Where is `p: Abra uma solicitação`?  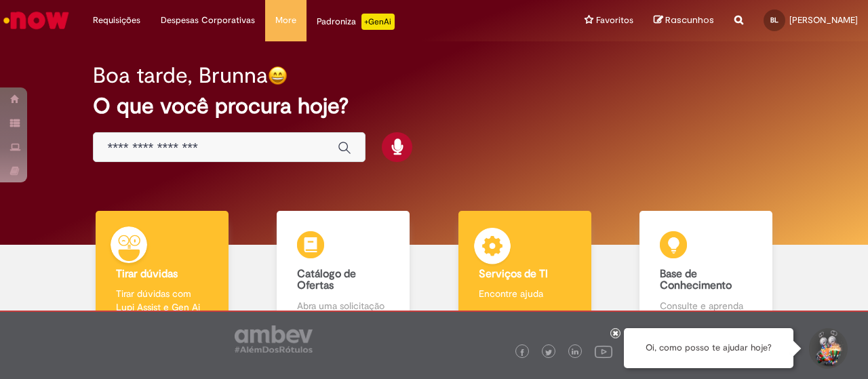
p: Abra uma solicitação is located at coordinates (344, 306).